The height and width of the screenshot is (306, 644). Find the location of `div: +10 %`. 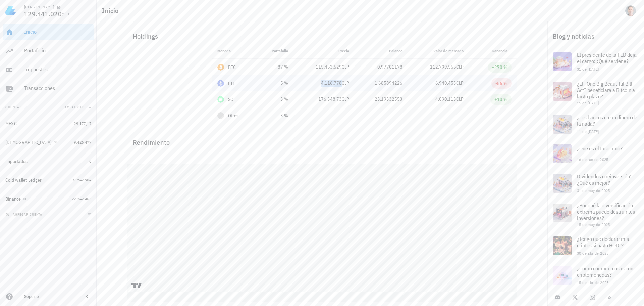

div: +10 % is located at coordinates (501, 99).